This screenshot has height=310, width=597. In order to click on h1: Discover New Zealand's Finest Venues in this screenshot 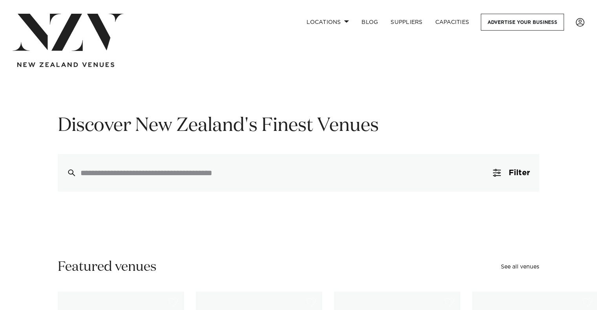, I will do `click(298, 126)`.